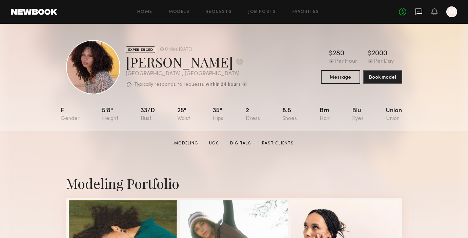 Image resolution: width=468 pixels, height=238 pixels. Describe the element at coordinates (380, 54) in the screenshot. I see `div: 2000` at that location.